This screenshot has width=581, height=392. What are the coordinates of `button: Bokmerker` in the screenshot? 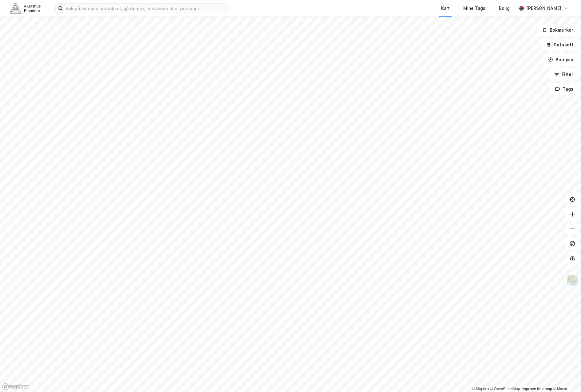 It's located at (558, 30).